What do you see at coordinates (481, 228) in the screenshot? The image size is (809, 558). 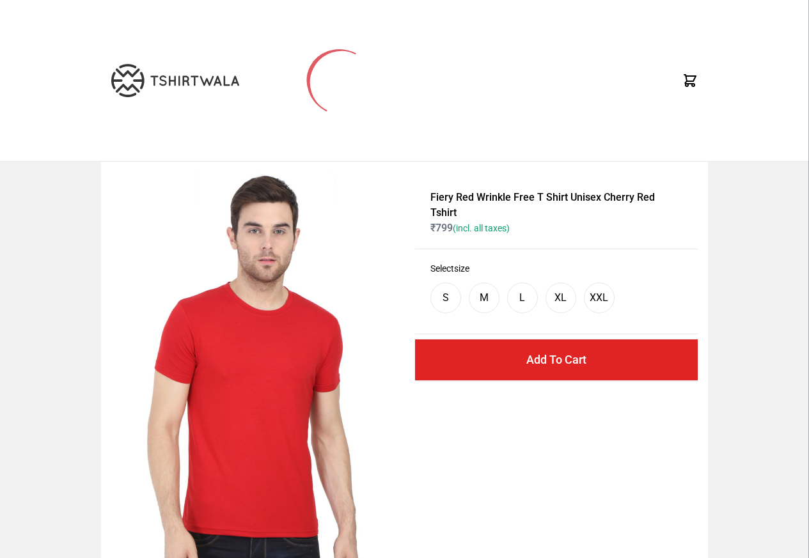 I see `span: (incl. all taxes)` at bounding box center [481, 228].